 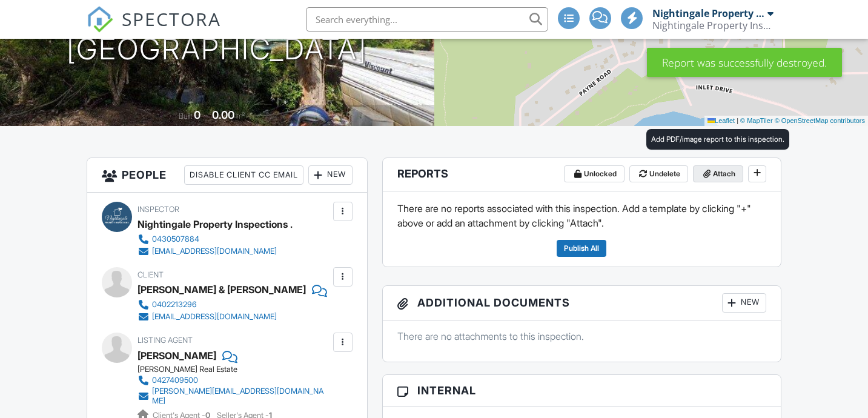 I want to click on img: The Best Home Inspection Software - Spectora, so click(x=100, y=20).